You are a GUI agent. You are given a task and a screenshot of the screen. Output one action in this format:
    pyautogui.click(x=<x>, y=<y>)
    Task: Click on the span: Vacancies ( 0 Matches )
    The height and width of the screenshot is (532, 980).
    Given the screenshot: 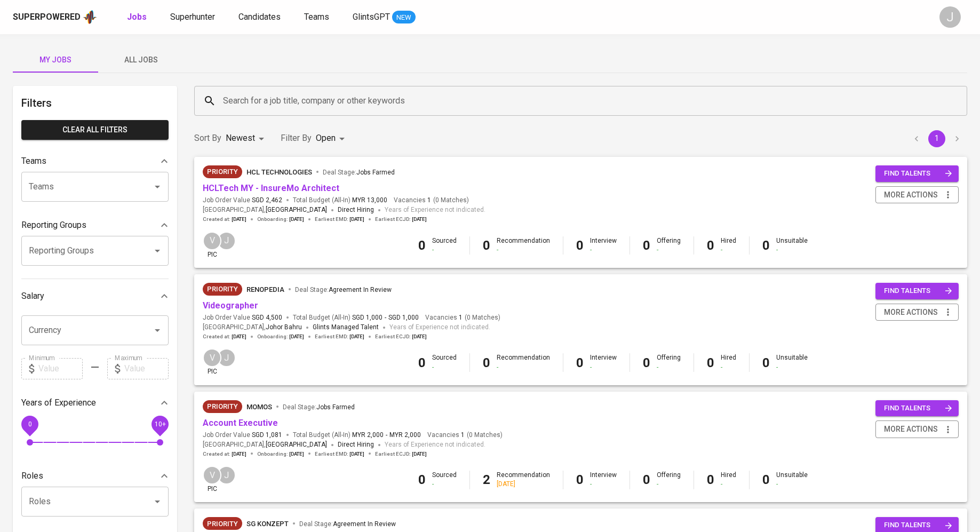 What is the action you would take?
    pyautogui.click(x=431, y=200)
    